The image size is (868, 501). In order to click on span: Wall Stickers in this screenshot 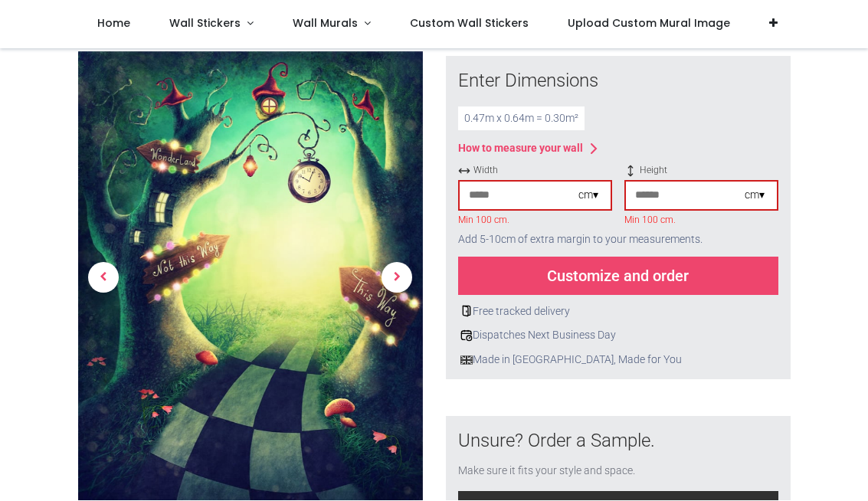, I will do `click(204, 24)`.